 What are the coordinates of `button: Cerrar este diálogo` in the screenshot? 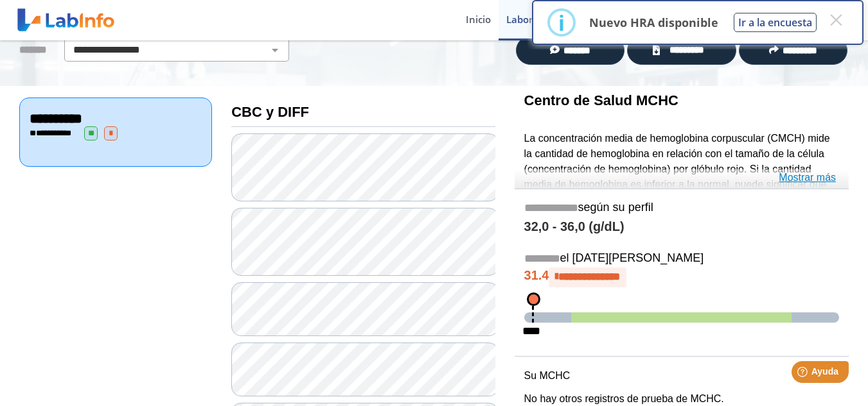 It's located at (835, 20).